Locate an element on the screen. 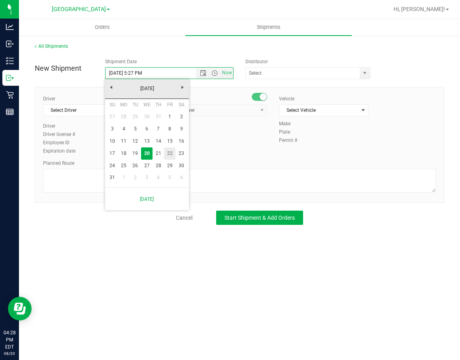  a: 20 is located at coordinates (147, 153).